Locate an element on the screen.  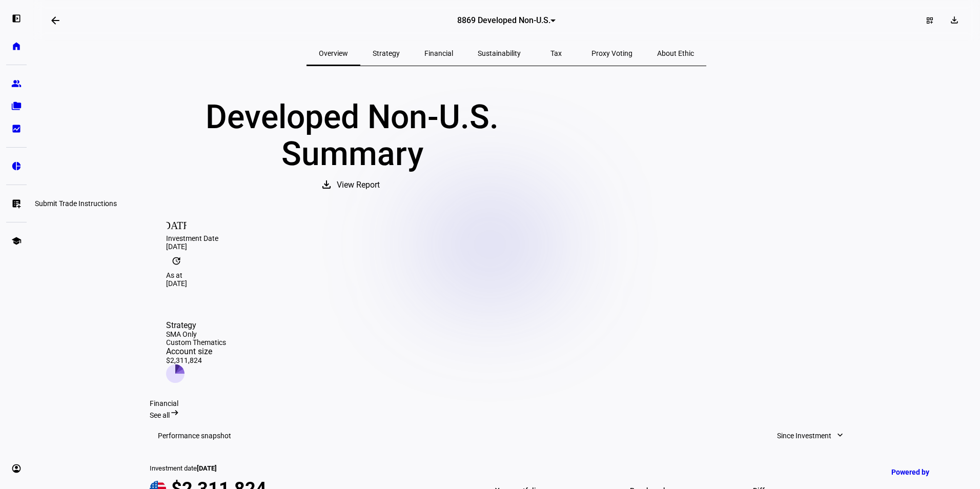
eth-mat-symbol: list_alt_add is located at coordinates (17, 203).